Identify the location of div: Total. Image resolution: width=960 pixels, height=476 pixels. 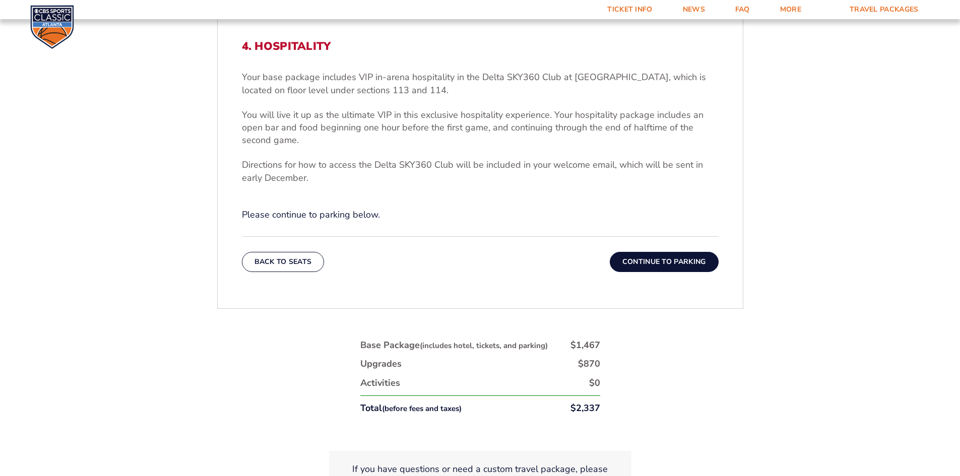
(411, 408).